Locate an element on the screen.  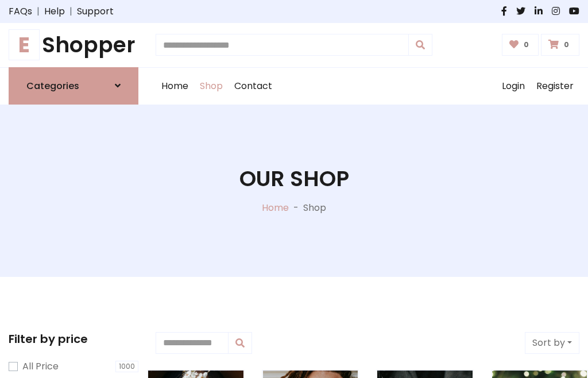
a: Register is located at coordinates (555, 86).